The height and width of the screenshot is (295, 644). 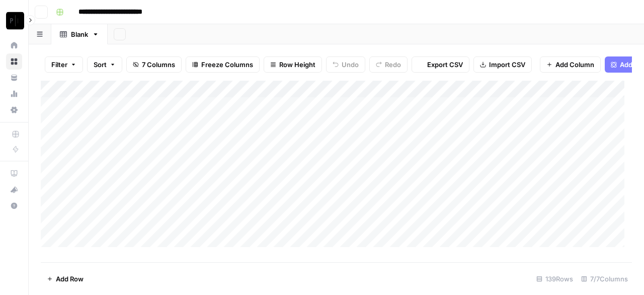 What do you see at coordinates (297, 64) in the screenshot?
I see `span: Row Height` at bounding box center [297, 64].